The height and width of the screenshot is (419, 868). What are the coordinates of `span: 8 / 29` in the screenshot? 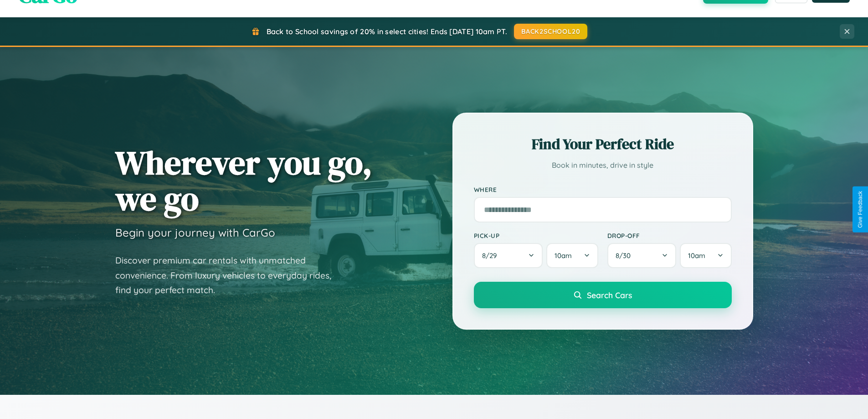 It's located at (491, 255).